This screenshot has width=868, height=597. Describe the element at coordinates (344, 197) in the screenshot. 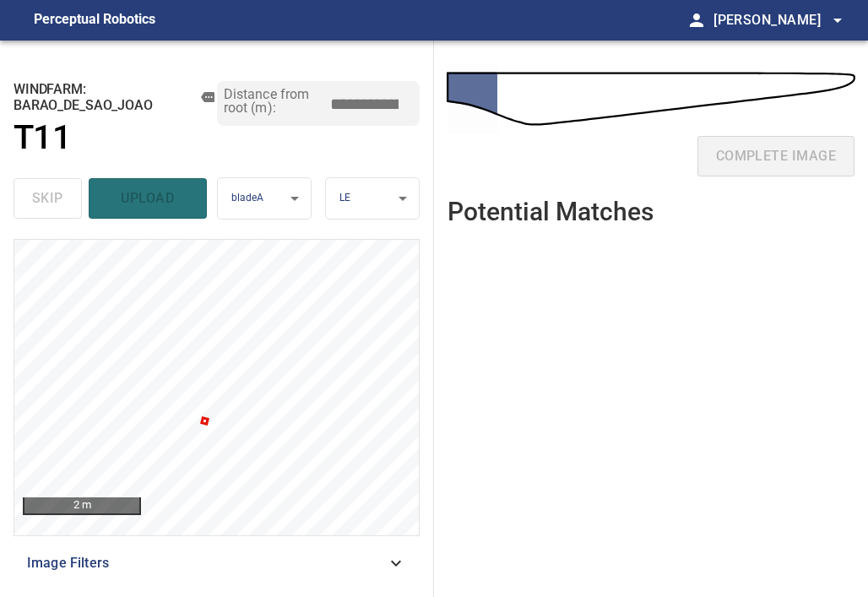

I see `span: LE` at that location.